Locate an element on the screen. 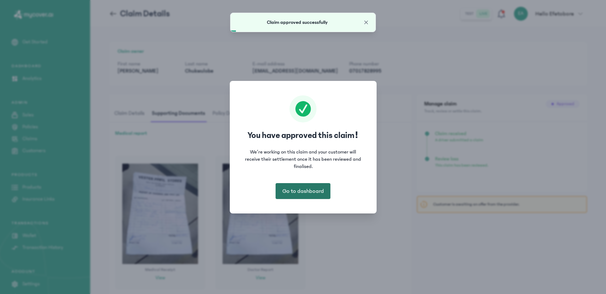  span: Claim approved successfully is located at coordinates (297, 22).